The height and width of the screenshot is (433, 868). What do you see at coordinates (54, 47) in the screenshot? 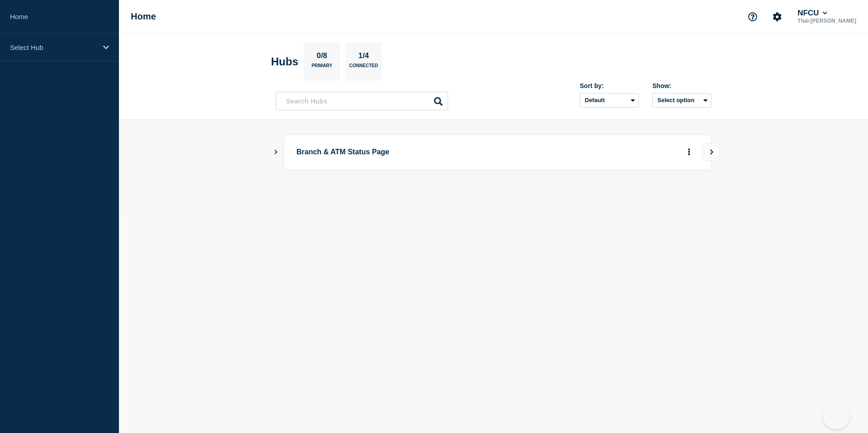
I see `p: Select Hub` at bounding box center [54, 47].